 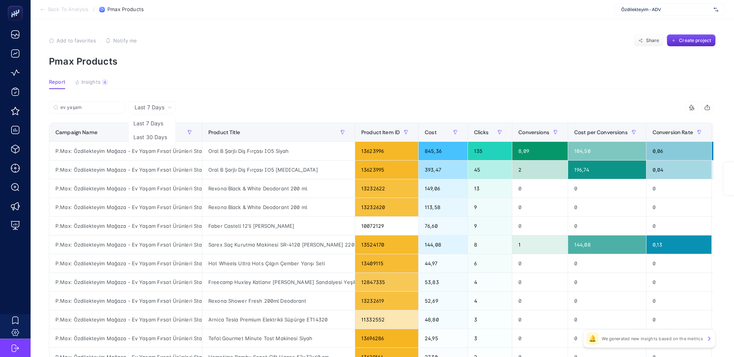 I want to click on div: 13232622, so click(x=386, y=188).